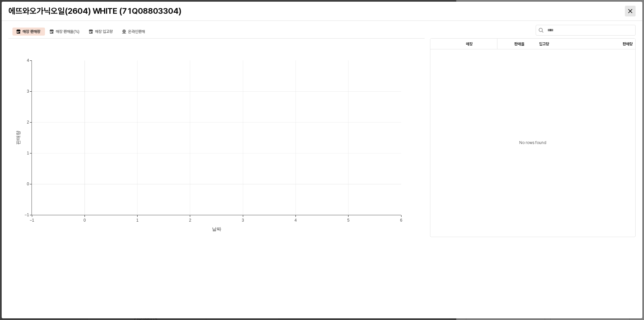  What do you see at coordinates (243, 11) in the screenshot?
I see `h3: 에뜨와오가닉오일(2604) WHITE (71Q08803304)` at bounding box center [243, 11].